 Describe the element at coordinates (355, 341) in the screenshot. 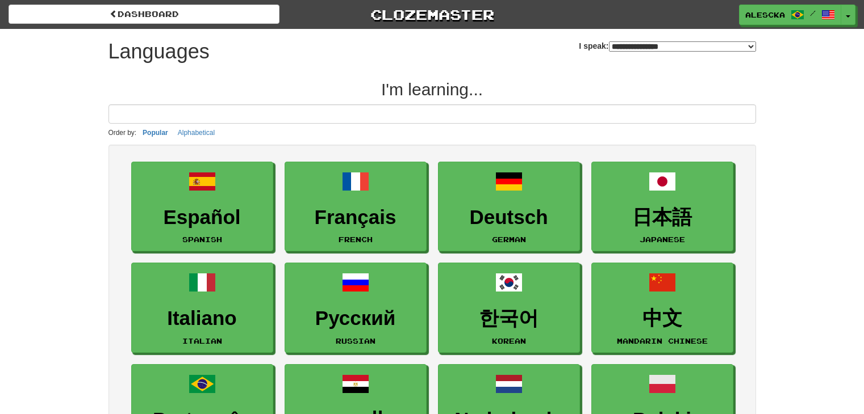

I see `small: Russian` at that location.